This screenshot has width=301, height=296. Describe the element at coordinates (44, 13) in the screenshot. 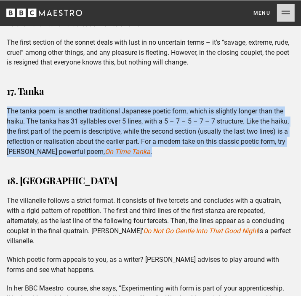

I see `a: BBC Maestro` at that location.